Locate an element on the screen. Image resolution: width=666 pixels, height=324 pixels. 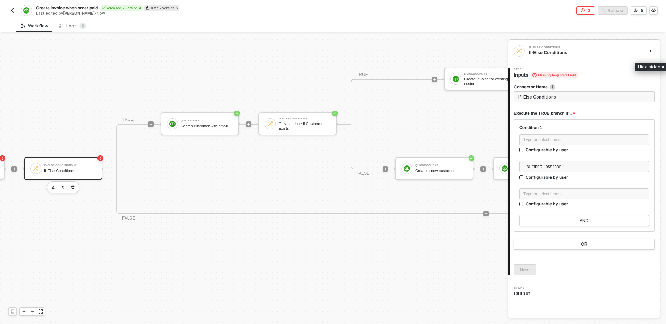
span: Step 1 is located at coordinates (545, 69).